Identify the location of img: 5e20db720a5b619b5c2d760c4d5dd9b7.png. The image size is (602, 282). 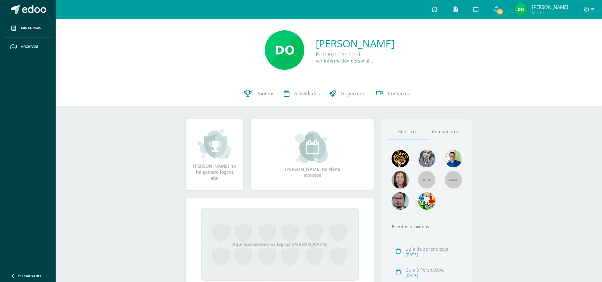
(521, 9).